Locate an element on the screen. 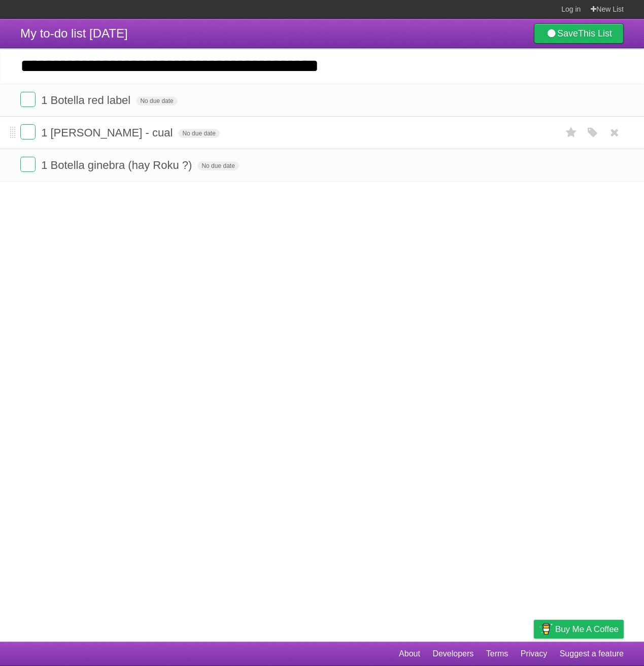 The image size is (644, 666). span: 1 Botella red label is located at coordinates (87, 100).